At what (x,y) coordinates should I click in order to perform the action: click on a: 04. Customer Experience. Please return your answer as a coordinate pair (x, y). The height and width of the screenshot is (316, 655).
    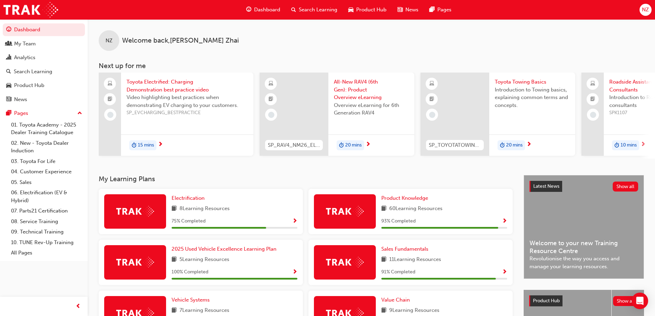
    Looking at the image, I should click on (46, 172).